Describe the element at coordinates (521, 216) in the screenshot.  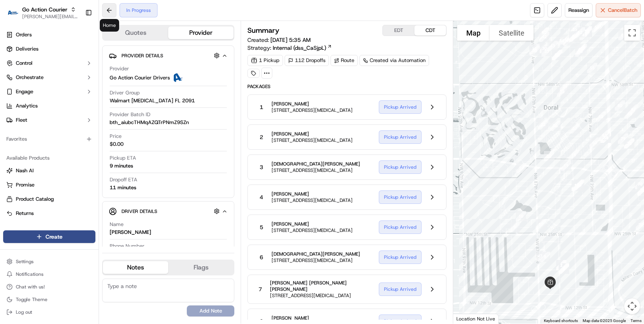
I see `div: 10` at that location.